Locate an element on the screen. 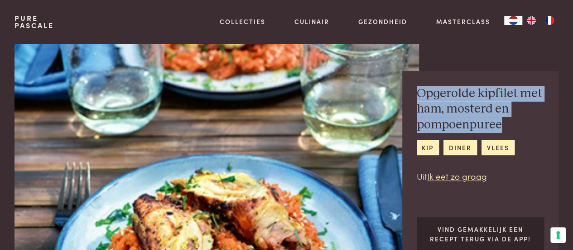 The height and width of the screenshot is (250, 573). p: Vind gemakkelijk een recept terug via de app! is located at coordinates (481, 233).